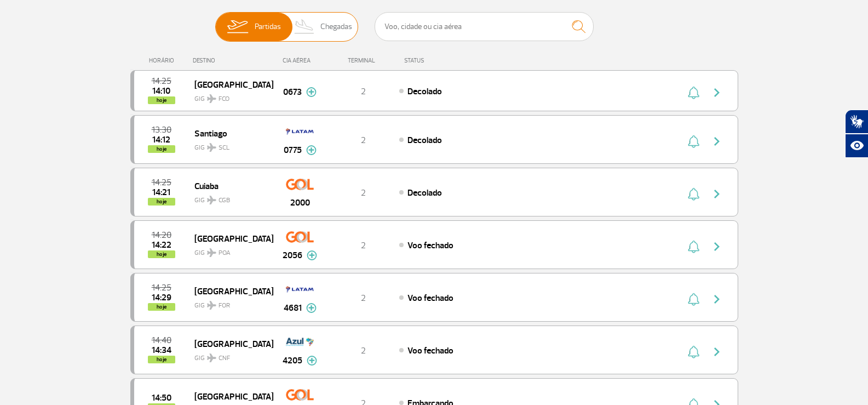 This screenshot has height=405, width=868. Describe the element at coordinates (224, 306) in the screenshot. I see `span: FOR` at that location.